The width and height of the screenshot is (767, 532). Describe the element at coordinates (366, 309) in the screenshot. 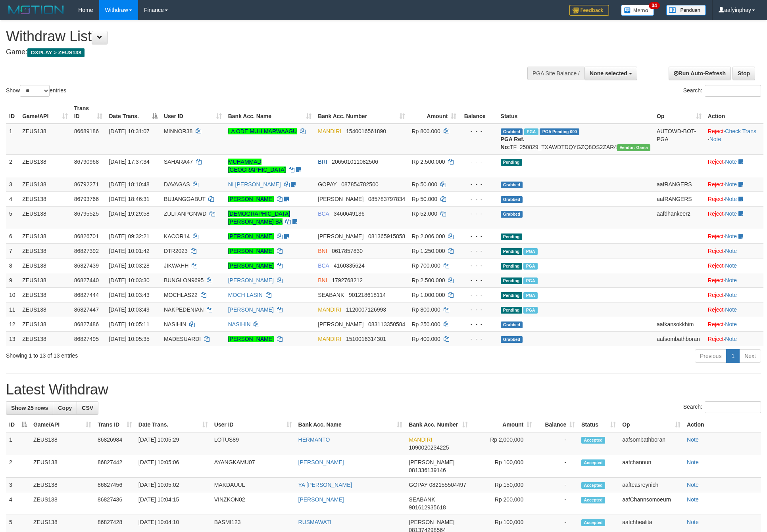

I see `span: Copy 1120007126993 to clipboard` at that location.